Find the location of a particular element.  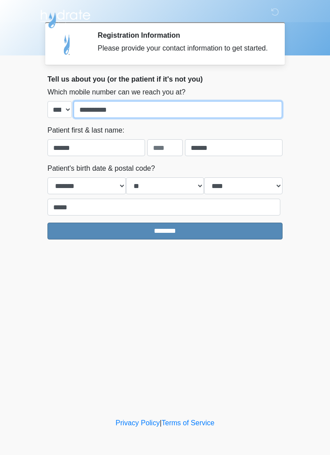

h2: Tell us about you (or the patient if it's not you) is located at coordinates (165, 79).